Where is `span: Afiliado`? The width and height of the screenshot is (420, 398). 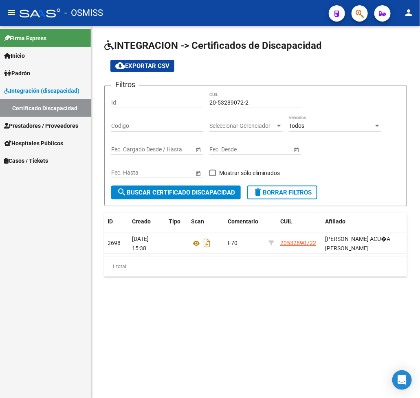
span: Afiliado is located at coordinates (335, 221).